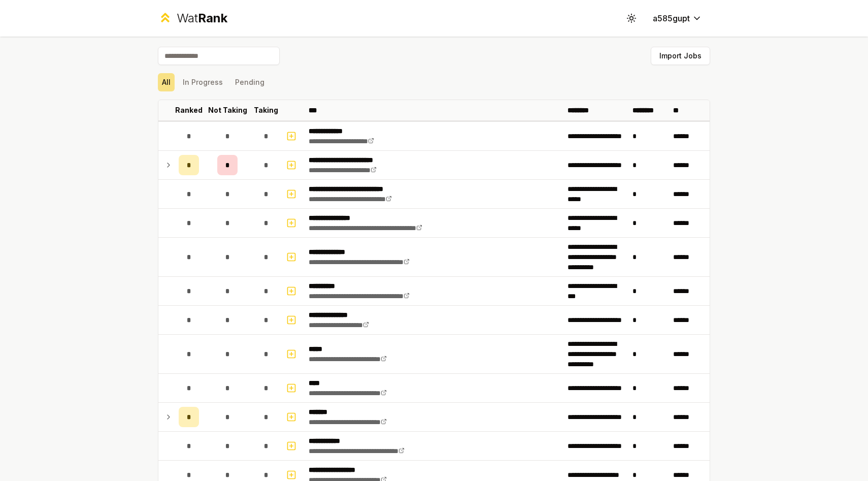 This screenshot has height=481, width=868. I want to click on span: Rank, so click(213, 18).